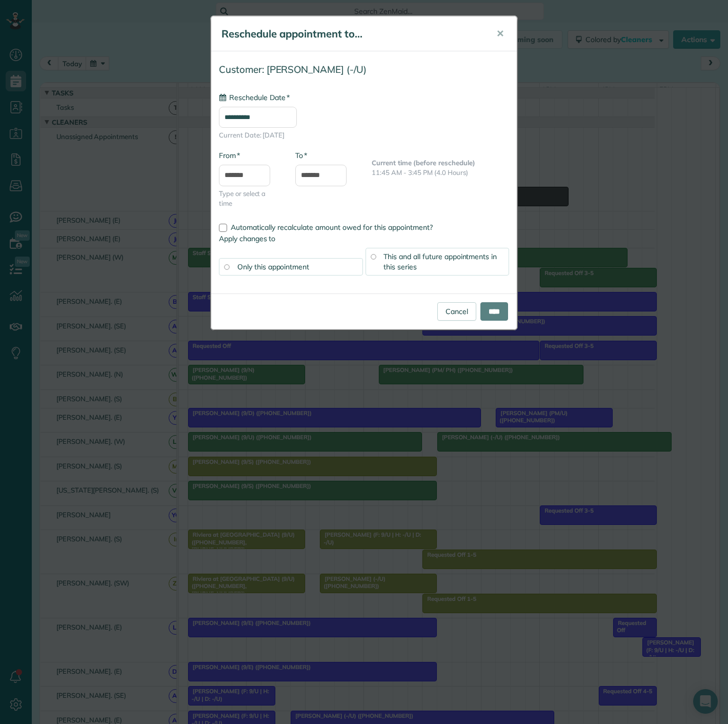 This screenshot has width=728, height=724. I want to click on p: 11:45 AM - 3:45 PM (4.0 Hours), so click(441, 173).